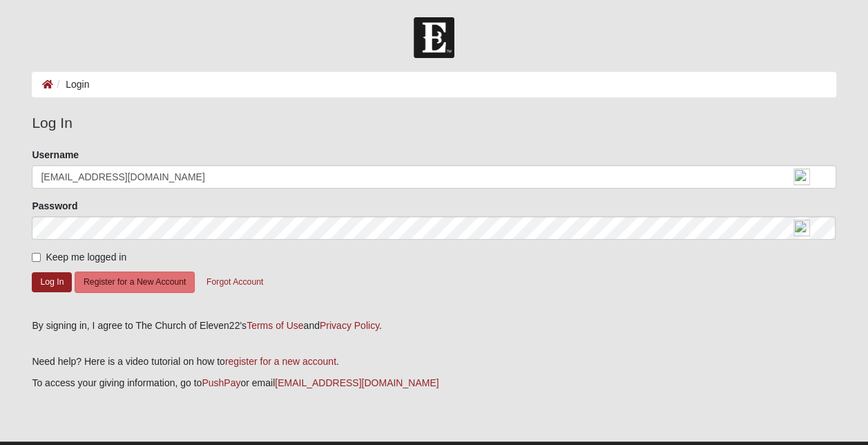  Describe the element at coordinates (433, 325) in the screenshot. I see `div: By signing in, I agree to The Church of Eleven22's and .` at that location.